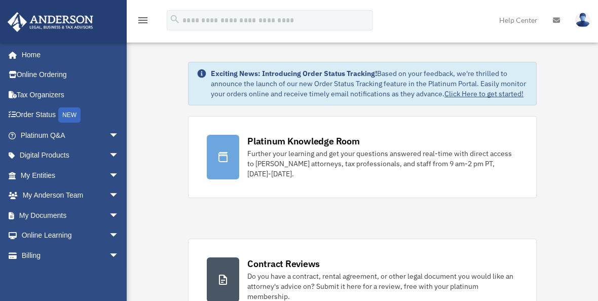 Image resolution: width=598 pixels, height=301 pixels. I want to click on a: Online Learningarrow_drop_down, so click(70, 236).